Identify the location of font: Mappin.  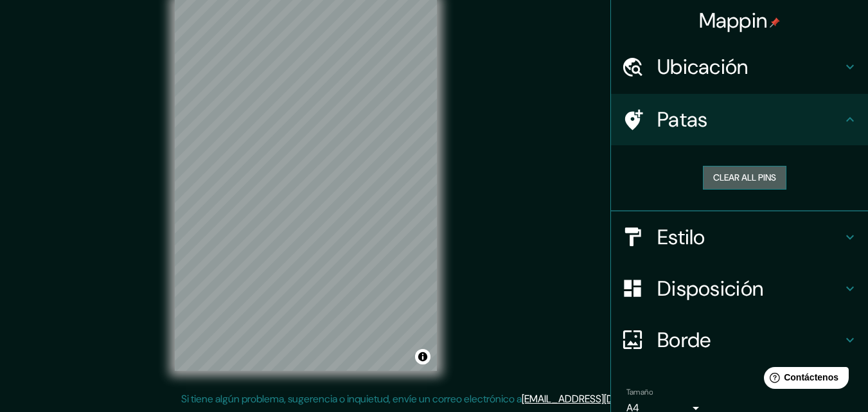
(733, 20).